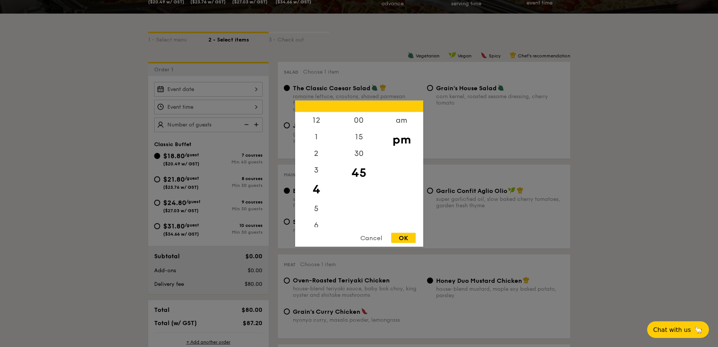 The image size is (718, 347). What do you see at coordinates (359, 120) in the screenshot?
I see `div: 00` at bounding box center [359, 120].